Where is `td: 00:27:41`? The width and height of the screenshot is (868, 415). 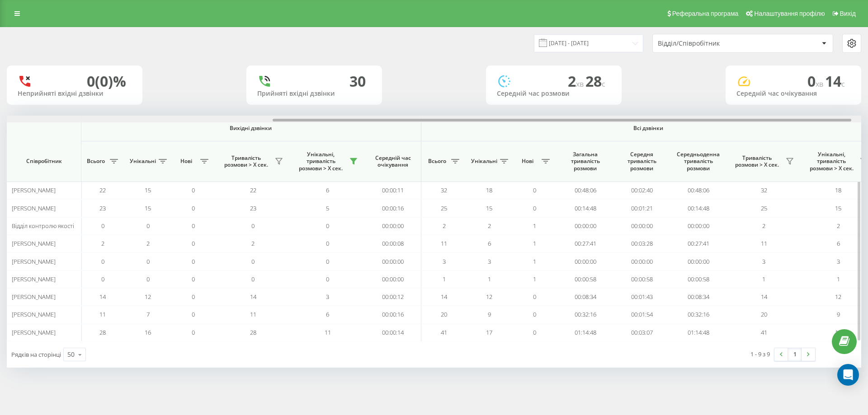
td: 00:27:41 is located at coordinates (585, 244).